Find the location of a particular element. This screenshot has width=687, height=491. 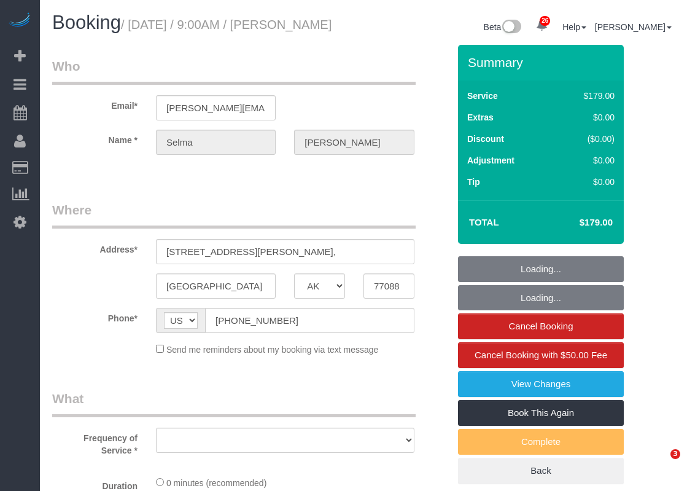

a: Beta is located at coordinates (503, 27).